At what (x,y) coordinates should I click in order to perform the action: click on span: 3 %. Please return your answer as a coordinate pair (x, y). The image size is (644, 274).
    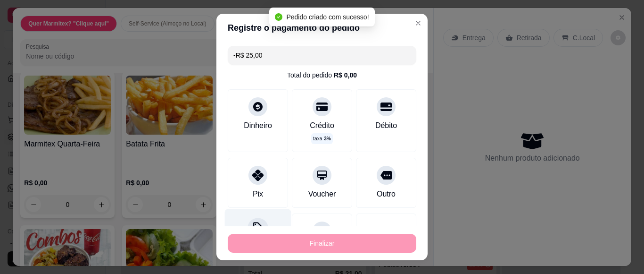
    Looking at the image, I should click on (328, 138).